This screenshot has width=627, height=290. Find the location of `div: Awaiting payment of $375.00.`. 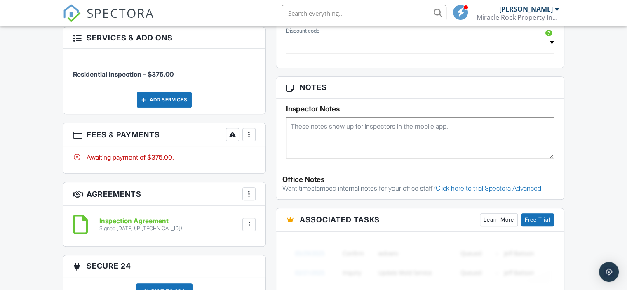

div: Awaiting payment of $375.00. is located at coordinates (164, 157).